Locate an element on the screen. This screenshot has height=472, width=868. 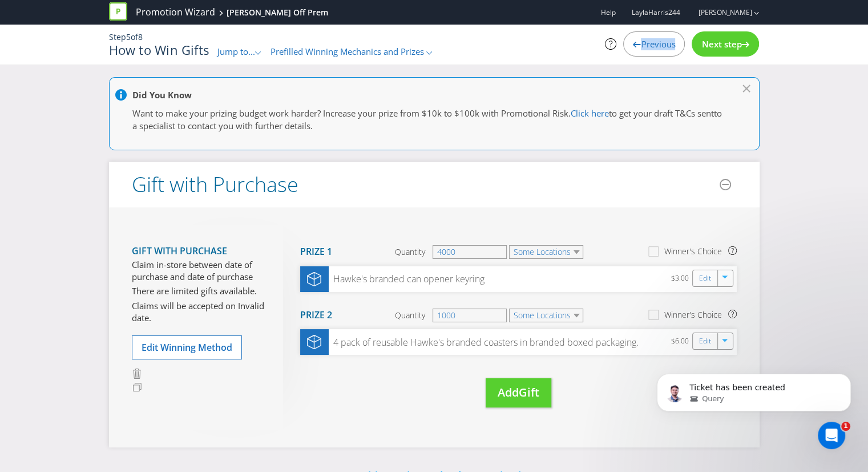
span: LaylaHarris244 is located at coordinates (655, 12).